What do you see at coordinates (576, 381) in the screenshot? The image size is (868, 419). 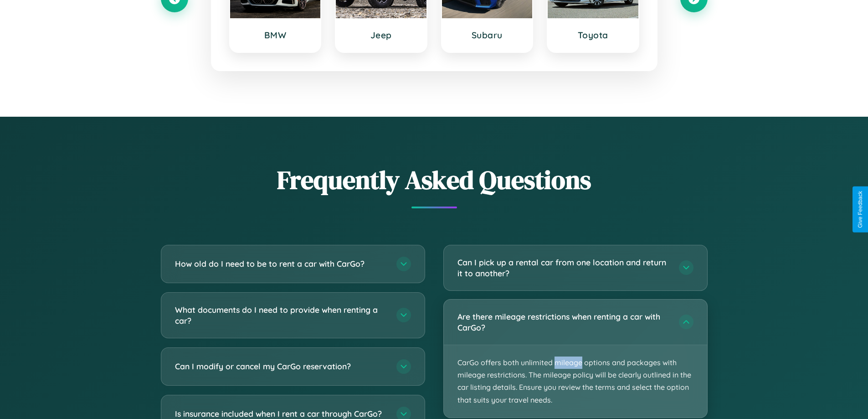 I see `p: CarGo offers both unlimited mileage options and packages with mileage restrictions. The mileage p...` at bounding box center [576, 381].